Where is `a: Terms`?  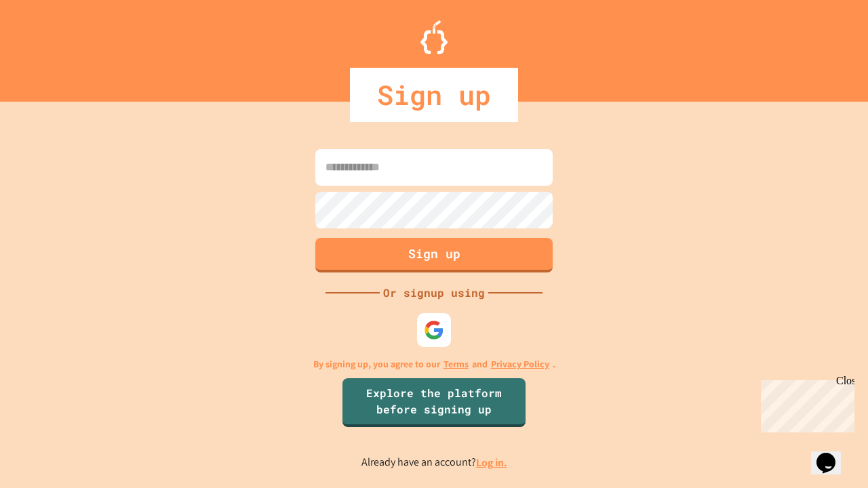
a: Terms is located at coordinates (455, 363).